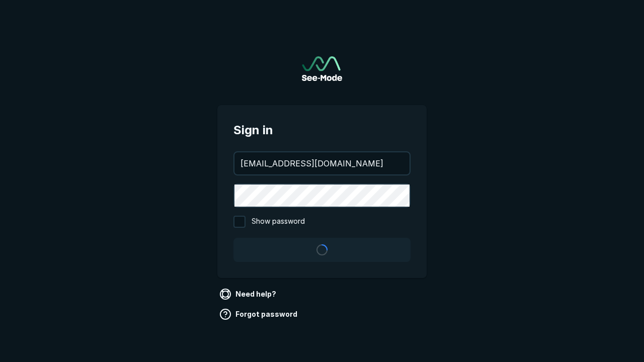 This screenshot has width=644, height=362. What do you see at coordinates (322, 69) in the screenshot?
I see `a: Go to sign in` at bounding box center [322, 69].